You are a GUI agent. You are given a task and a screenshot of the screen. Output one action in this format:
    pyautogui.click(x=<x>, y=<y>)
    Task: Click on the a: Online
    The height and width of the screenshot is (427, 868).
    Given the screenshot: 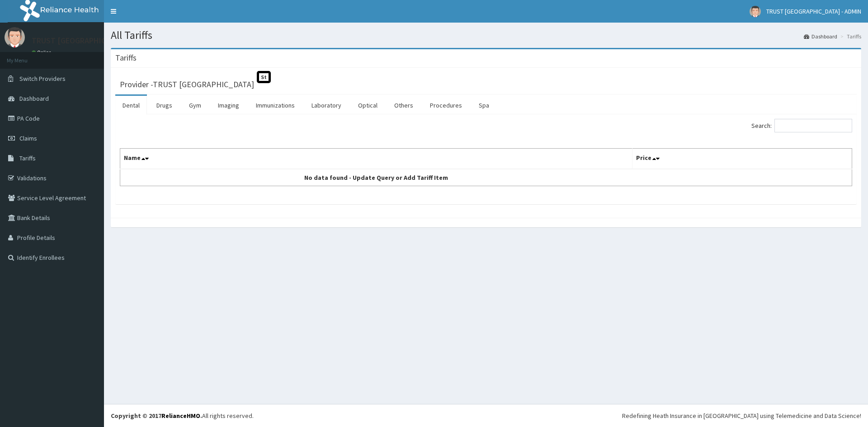 What is the action you would take?
    pyautogui.click(x=42, y=53)
    